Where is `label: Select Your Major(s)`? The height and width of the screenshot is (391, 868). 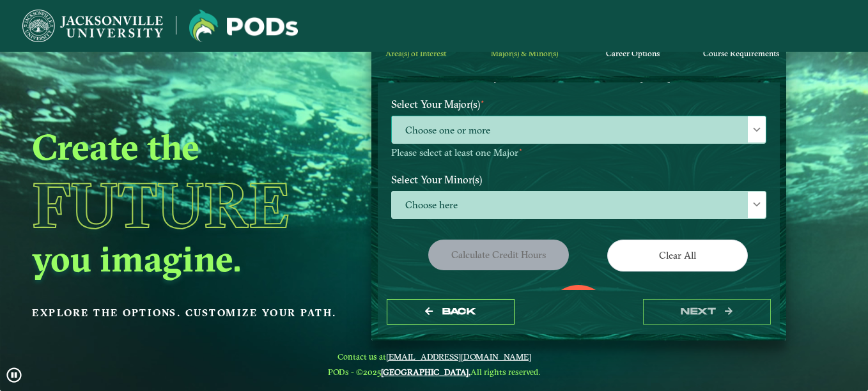 label: Select Your Major(s) is located at coordinates (579, 104).